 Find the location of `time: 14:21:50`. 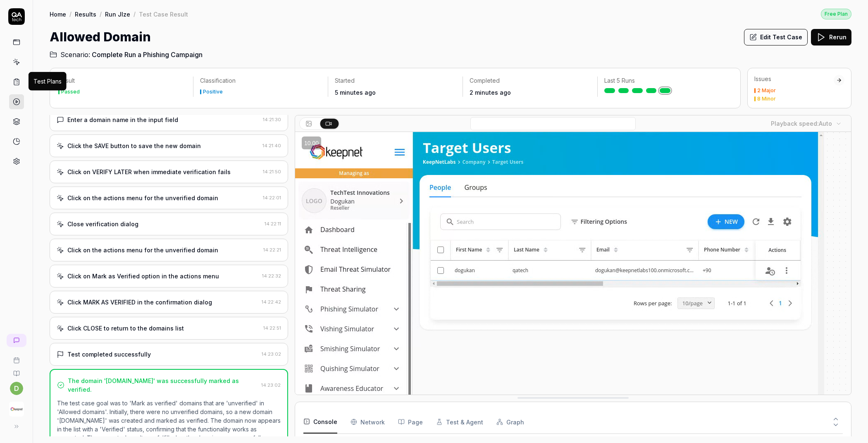

time: 14:21:50 is located at coordinates (272, 172).